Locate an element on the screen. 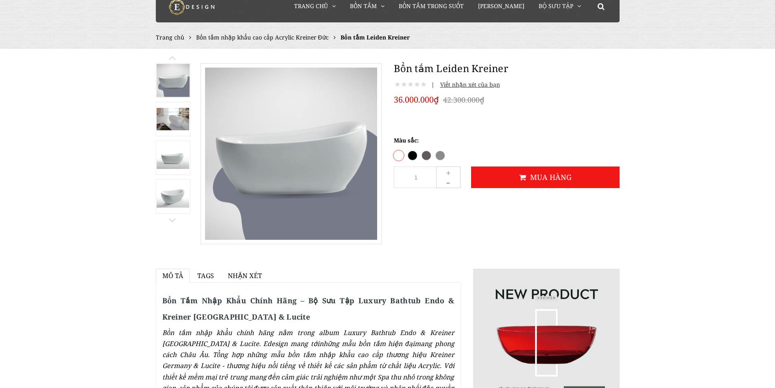 The image size is (775, 388). a: Trang chủ is located at coordinates (170, 37).